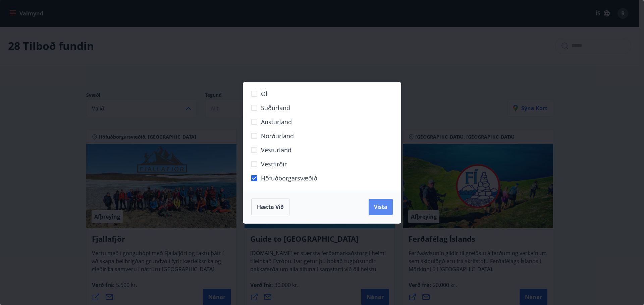 This screenshot has height=305, width=644. What do you see at coordinates (381, 207) in the screenshot?
I see `button: Vista` at bounding box center [381, 207].